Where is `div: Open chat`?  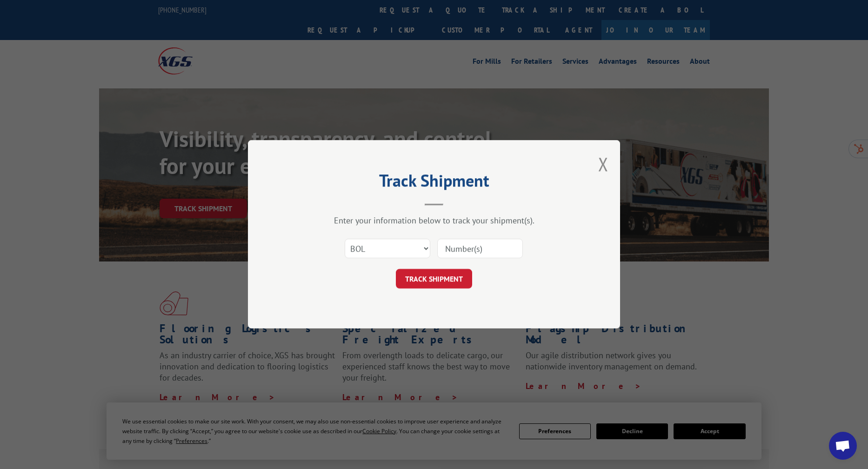
div: Open chat is located at coordinates (843, 446).